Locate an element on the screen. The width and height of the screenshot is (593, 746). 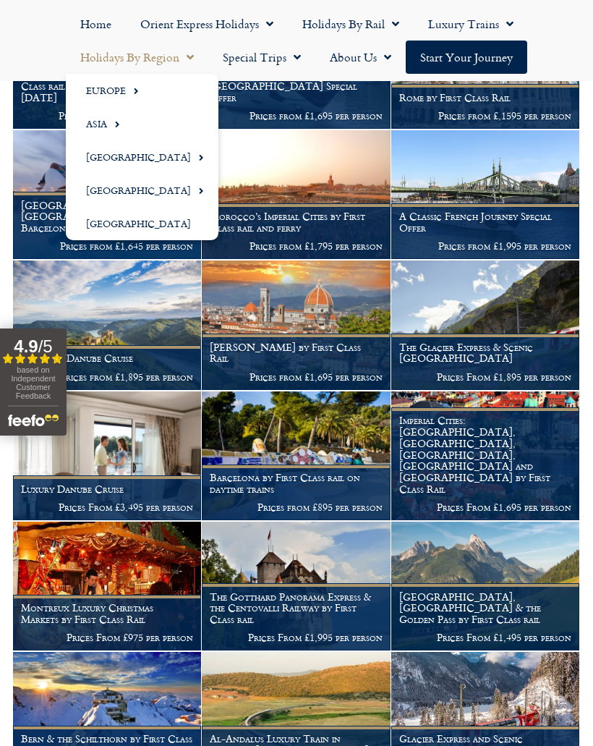
h1: A Classic Danube Cruise is located at coordinates (107, 358).